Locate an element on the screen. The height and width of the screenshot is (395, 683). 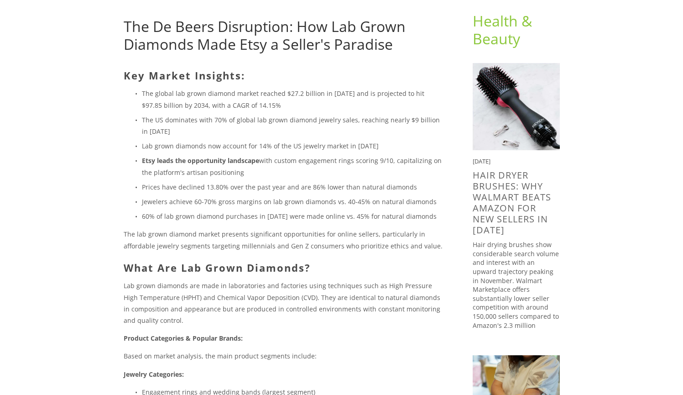
p: Prices have declined 13.80% over the past year and are 86% lower than natural diamonds is located at coordinates (292, 187).